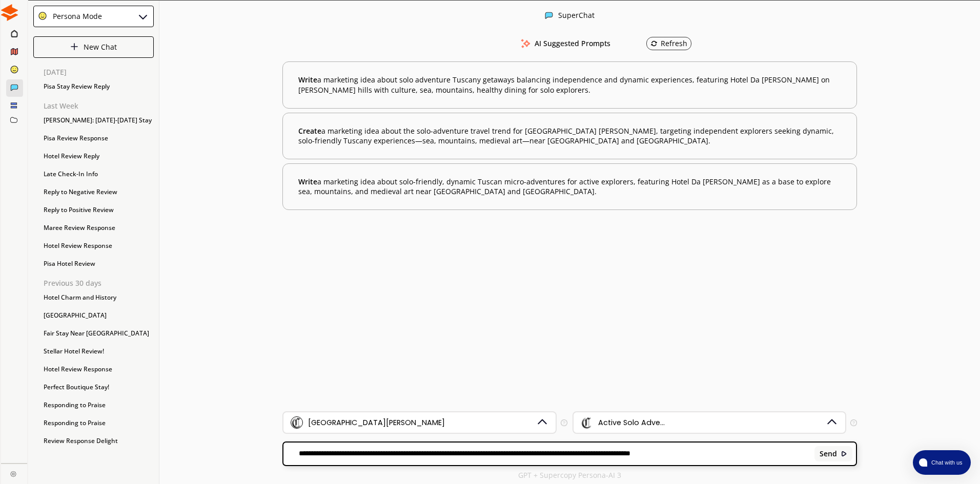 This screenshot has width=980, height=484. What do you see at coordinates (570, 475) in the screenshot?
I see `p: GPT + Supercopy Persona-AI 3` at bounding box center [570, 475].